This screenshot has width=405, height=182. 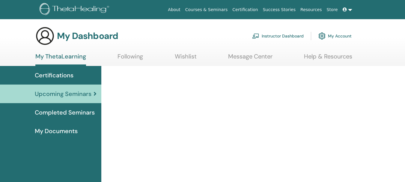 I want to click on span: Completed Seminars, so click(x=65, y=113).